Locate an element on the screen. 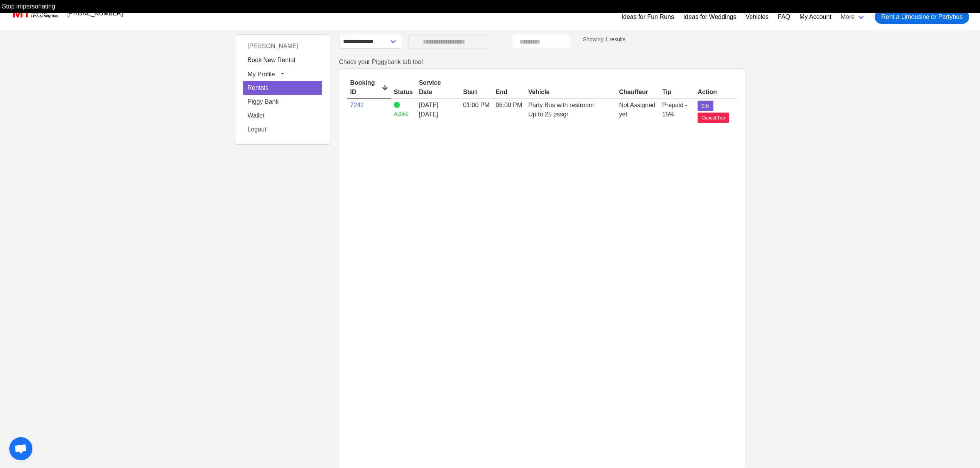 The width and height of the screenshot is (980, 468). a: More is located at coordinates (853, 17).